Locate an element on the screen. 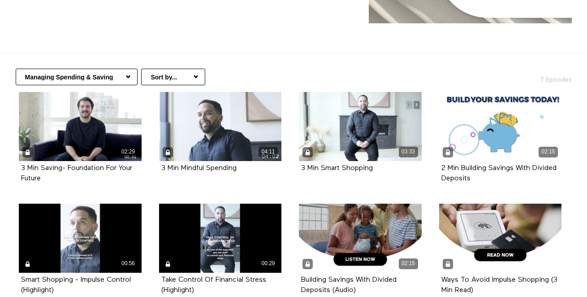 The image size is (587, 297). a: 3 Min Mindful Spending is located at coordinates (199, 168).